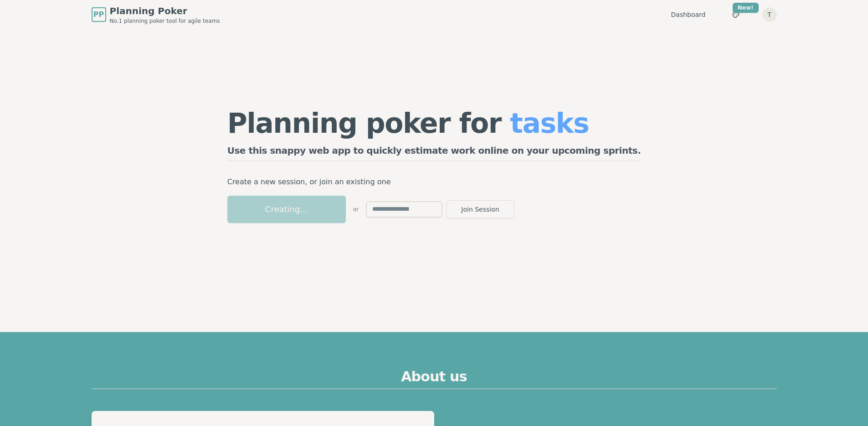 This screenshot has width=868, height=426. What do you see at coordinates (165, 21) in the screenshot?
I see `span: No.1 planning poker tool for agile teams` at bounding box center [165, 21].